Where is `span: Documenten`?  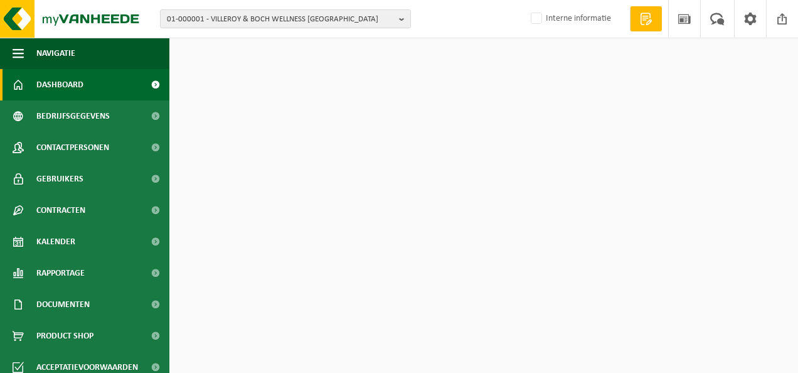
span: Documenten is located at coordinates (63, 304).